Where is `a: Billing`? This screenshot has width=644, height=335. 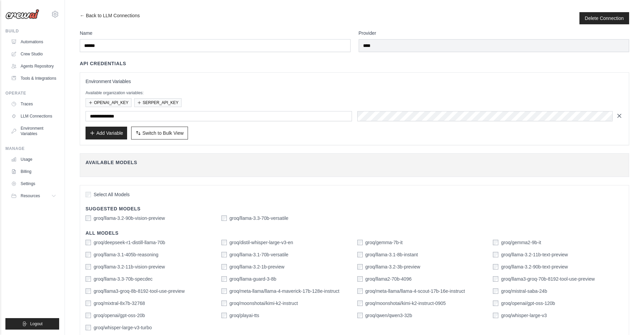
a: Billing is located at coordinates (34, 172).